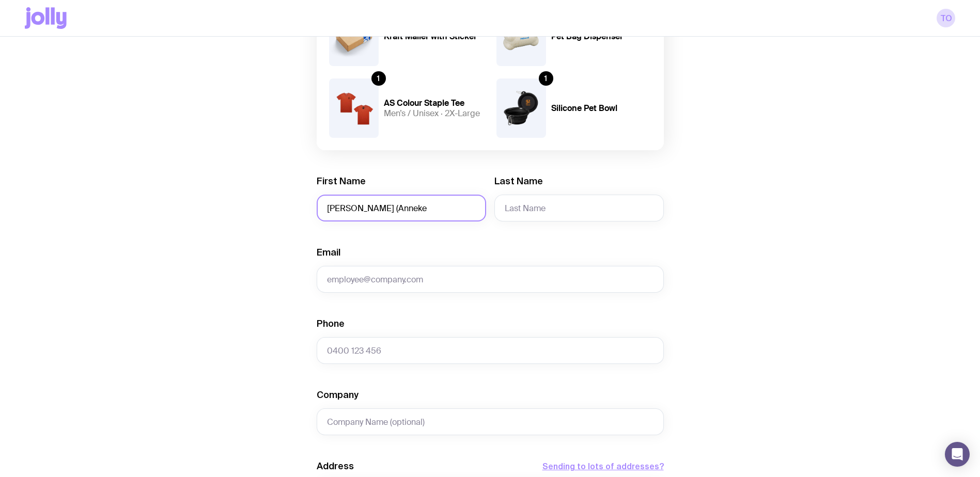 Image resolution: width=980 pixels, height=477 pixels. Describe the element at coordinates (958, 455) in the screenshot. I see `div: Open Intercom Messenger` at that location.